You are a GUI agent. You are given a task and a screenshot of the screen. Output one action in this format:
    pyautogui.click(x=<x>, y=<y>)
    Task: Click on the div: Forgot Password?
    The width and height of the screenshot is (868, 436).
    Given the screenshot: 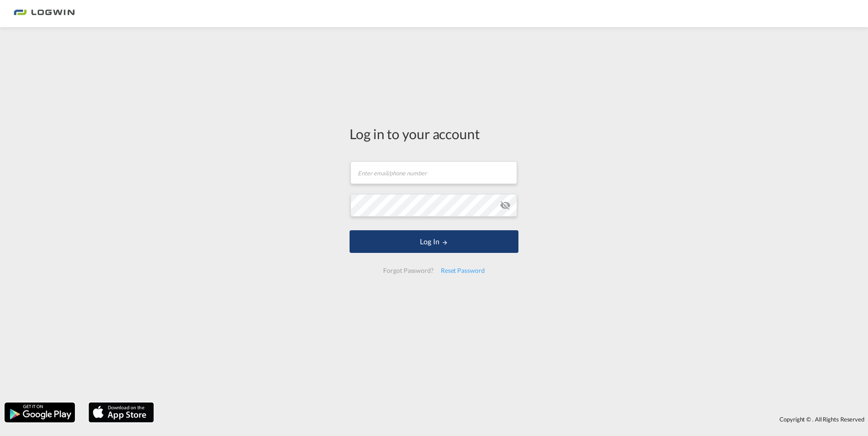 What is the action you would take?
    pyautogui.click(x=408, y=271)
    